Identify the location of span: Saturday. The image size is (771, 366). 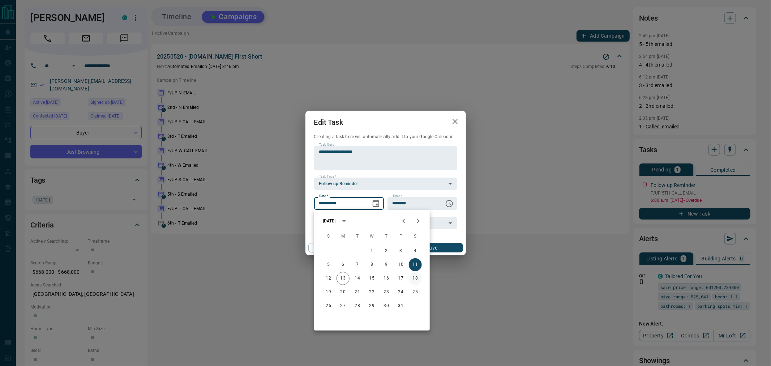
(415, 236).